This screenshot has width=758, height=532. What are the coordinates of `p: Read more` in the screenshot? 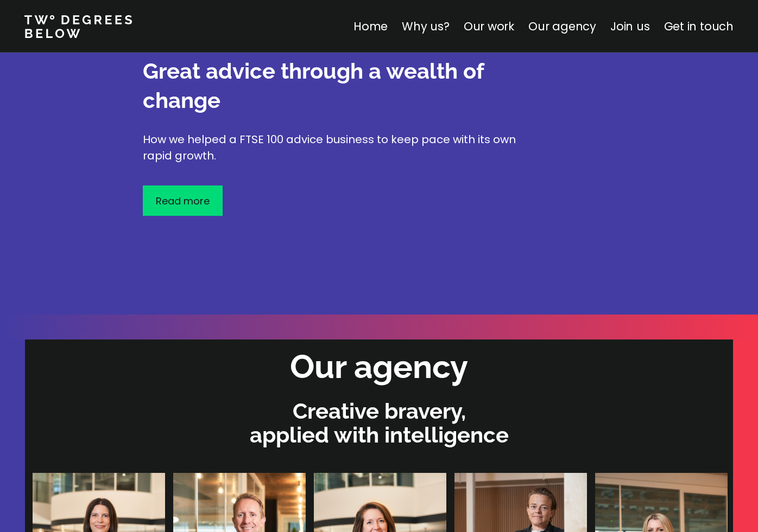 It's located at (183, 200).